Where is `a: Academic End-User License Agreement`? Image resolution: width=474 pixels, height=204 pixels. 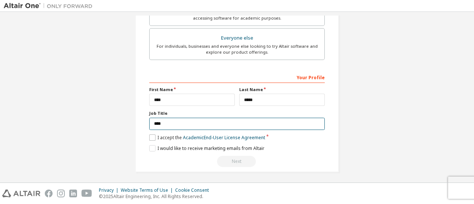
a: Academic End-User License Agreement is located at coordinates (224, 137).